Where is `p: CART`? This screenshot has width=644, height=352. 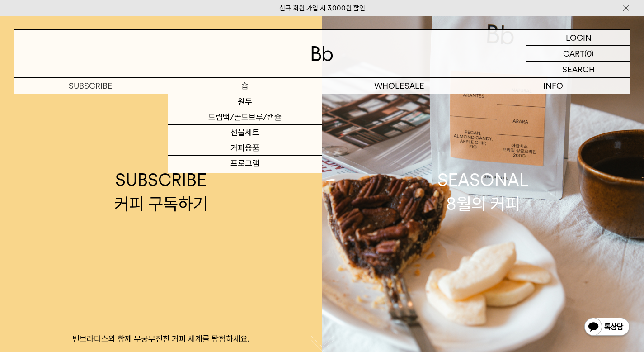 p: CART is located at coordinates (574, 54).